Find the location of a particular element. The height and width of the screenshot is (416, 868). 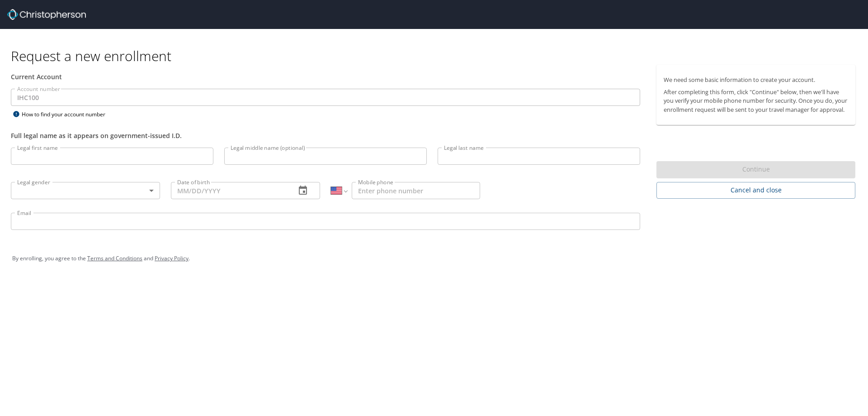

div: Full legal name as it appears on government-issued I.D. is located at coordinates (326, 135).